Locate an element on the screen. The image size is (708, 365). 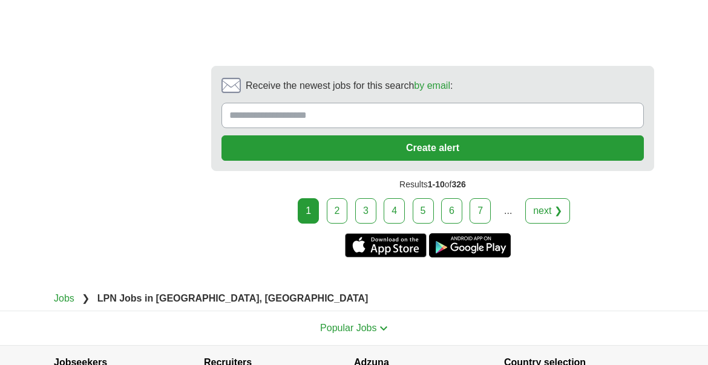
span: 1-10 is located at coordinates (436, 184).